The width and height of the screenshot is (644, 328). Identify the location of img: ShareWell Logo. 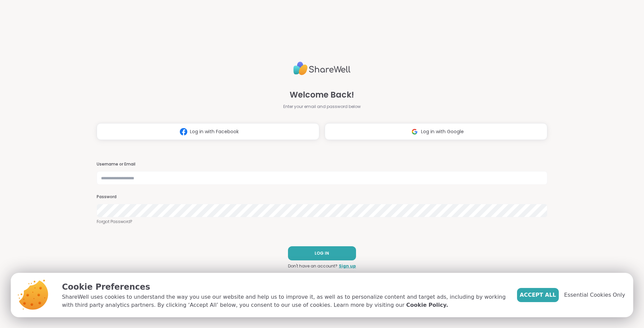
(322, 68).